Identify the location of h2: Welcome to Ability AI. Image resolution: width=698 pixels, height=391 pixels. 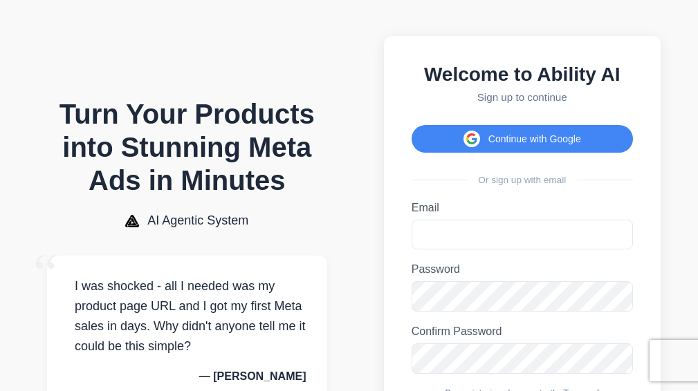
(522, 75).